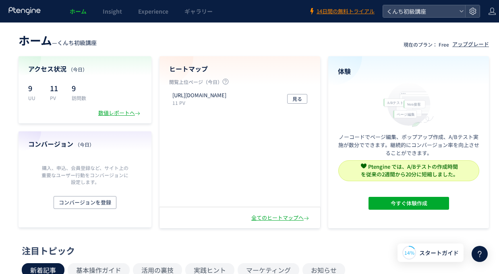  I want to click on span: ギャラリー, so click(198, 11).